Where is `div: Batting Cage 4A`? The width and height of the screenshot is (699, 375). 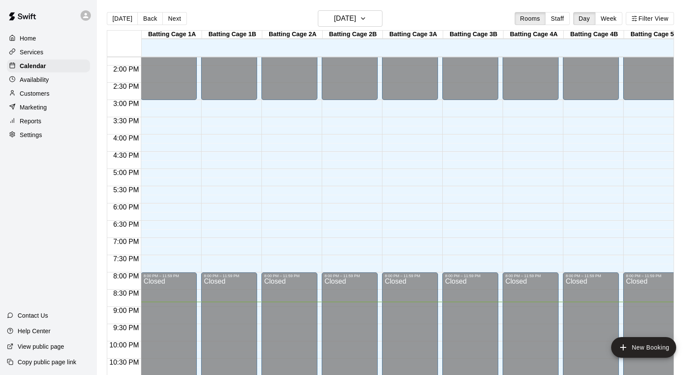 div: Batting Cage 4A is located at coordinates (534, 34).